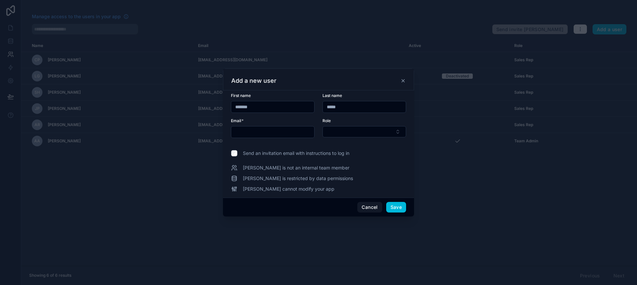 Image resolution: width=637 pixels, height=285 pixels. I want to click on h3: Add a new user, so click(254, 81).